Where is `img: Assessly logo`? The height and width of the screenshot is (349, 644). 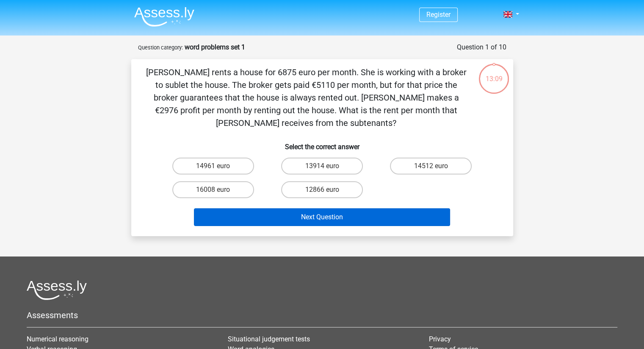
img: Assessly logo is located at coordinates (57, 290).